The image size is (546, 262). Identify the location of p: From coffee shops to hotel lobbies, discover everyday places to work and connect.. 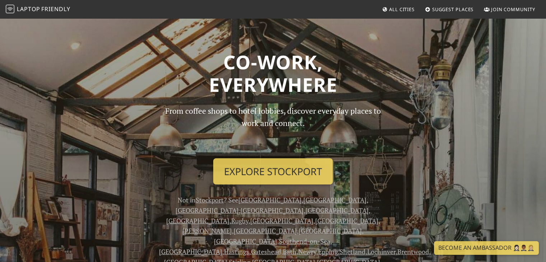
(273, 128).